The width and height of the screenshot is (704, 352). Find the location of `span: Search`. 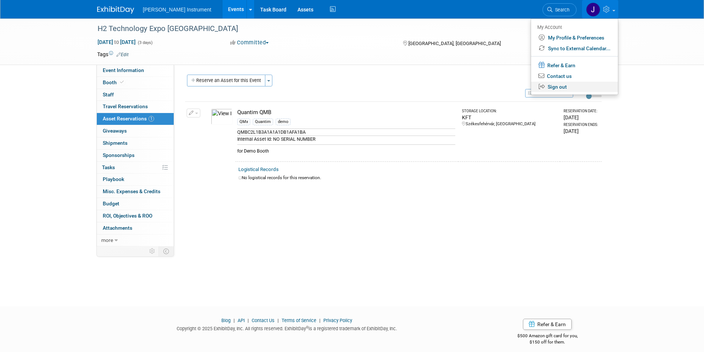

span: Search is located at coordinates (561, 10).